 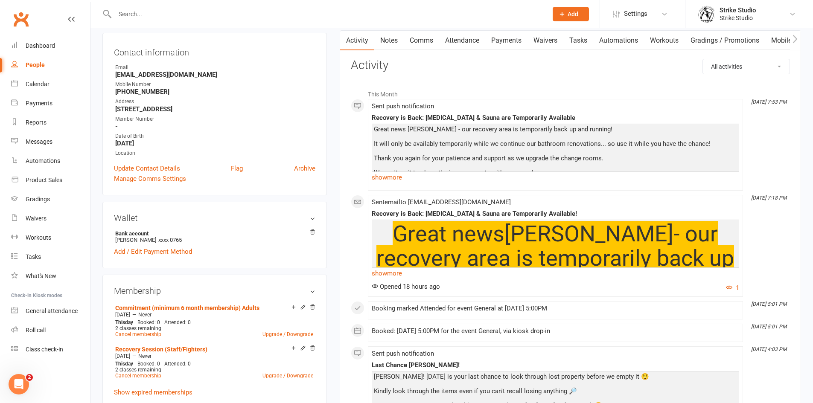 I want to click on div: What's New, so click(x=41, y=276).